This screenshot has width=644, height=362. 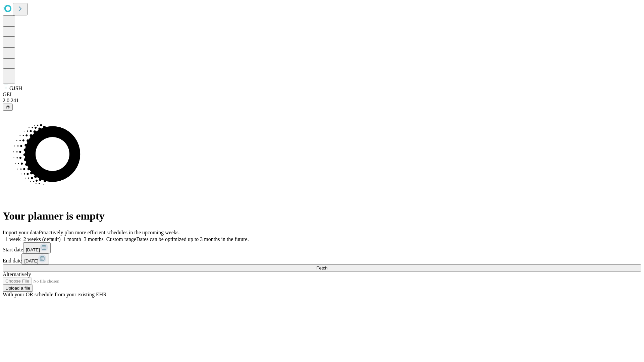 What do you see at coordinates (322, 268) in the screenshot?
I see `button: Fetch` at bounding box center [322, 268].